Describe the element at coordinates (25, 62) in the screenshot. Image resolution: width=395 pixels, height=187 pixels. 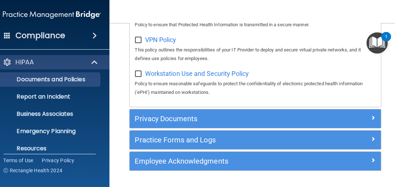
I see `p: HIPAA` at that location.